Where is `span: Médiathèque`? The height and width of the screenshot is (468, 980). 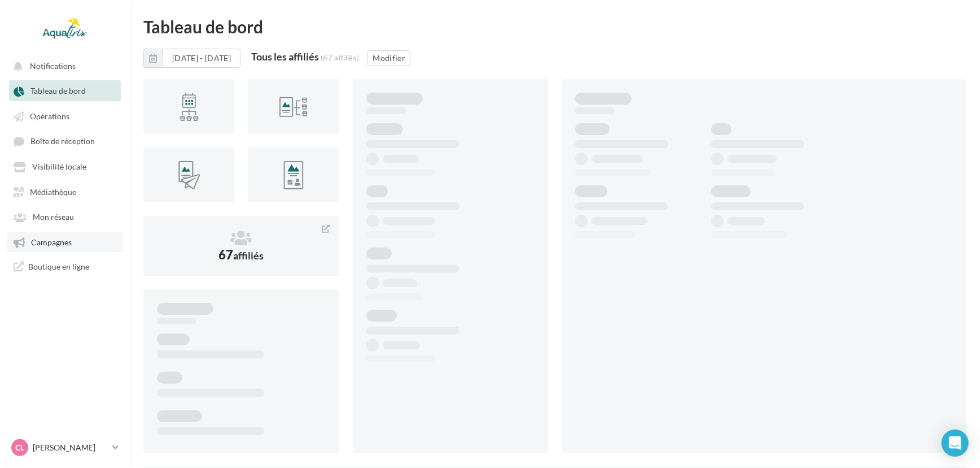 span: Médiathèque is located at coordinates (53, 192).